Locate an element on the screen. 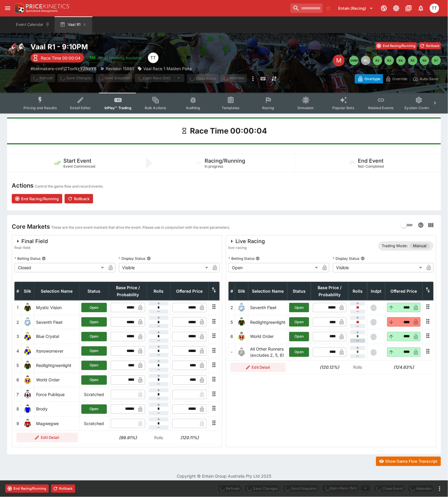 The height and width of the screenshot is (497, 448). div: Vaal Race 1 Maiden Plate is located at coordinates (164, 69).